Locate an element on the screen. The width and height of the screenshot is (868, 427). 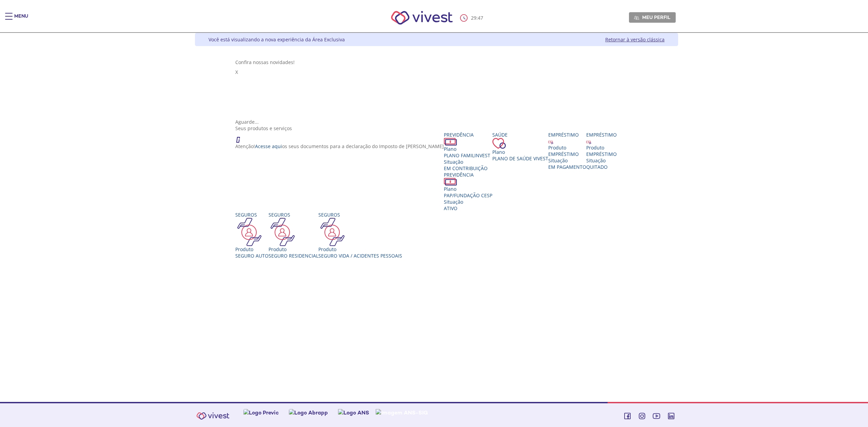
span: X is located at coordinates (237, 72).